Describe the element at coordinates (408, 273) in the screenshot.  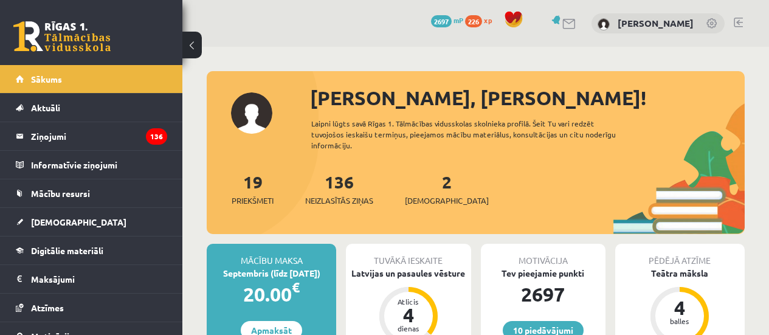
I see `div: Latvijas un pasaules vēsture` at that location.